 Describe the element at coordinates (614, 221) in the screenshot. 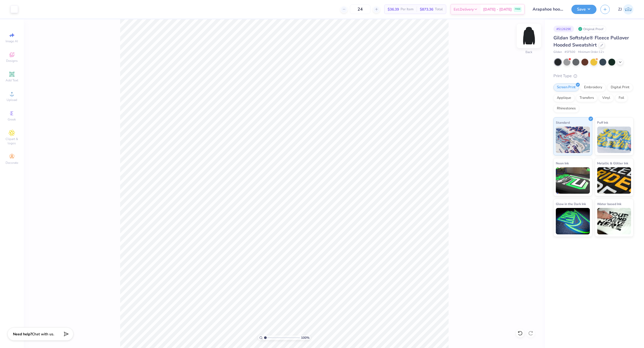

I see `img: Water based Ink` at that location.